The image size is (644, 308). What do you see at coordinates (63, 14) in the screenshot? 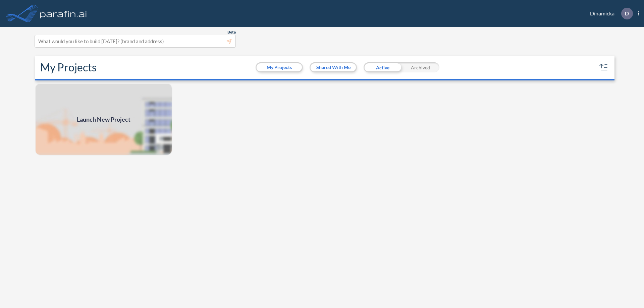
I see `img: logo` at bounding box center [63, 14].